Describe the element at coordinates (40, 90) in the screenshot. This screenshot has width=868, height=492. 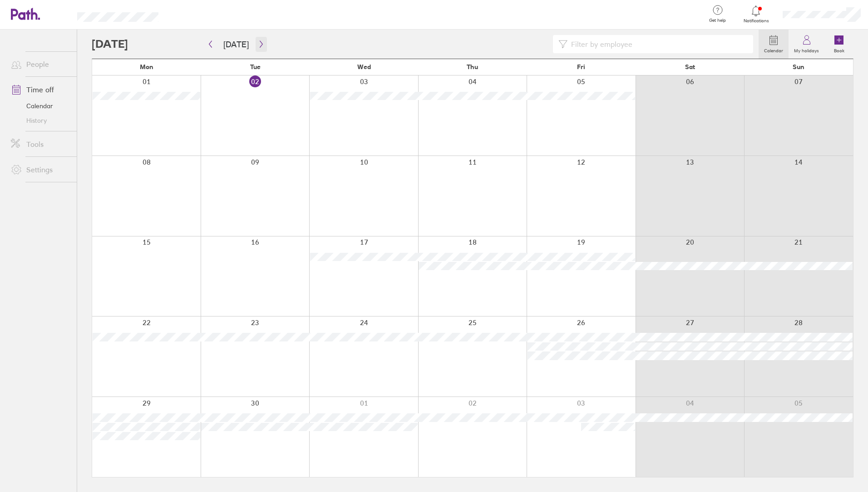
I see `a: Time off` at that location.